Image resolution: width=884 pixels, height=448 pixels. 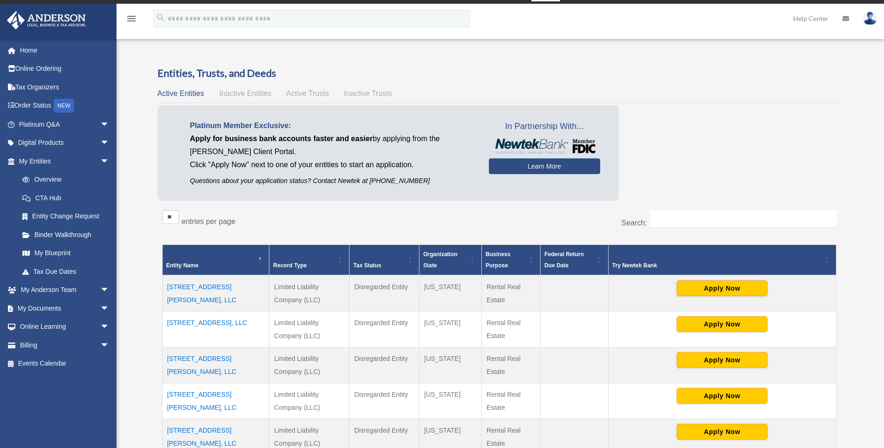 What do you see at coordinates (368, 93) in the screenshot?
I see `span: Inactive Trusts` at bounding box center [368, 93].